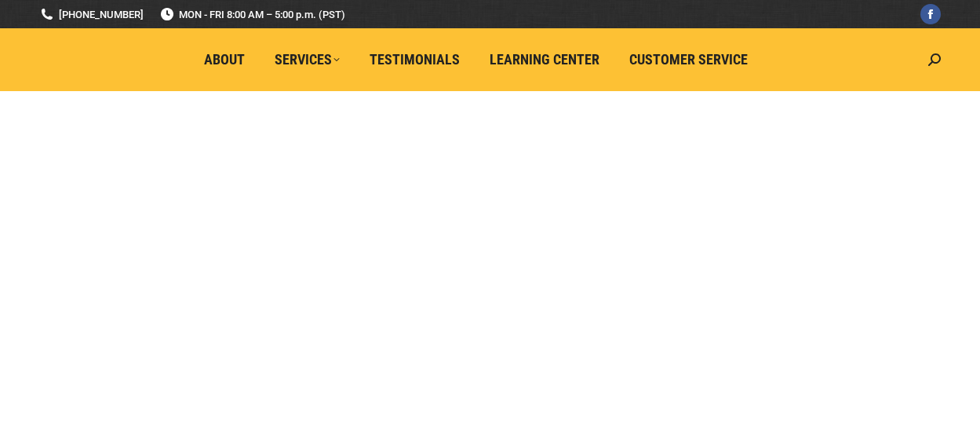 This screenshot has height=425, width=980. Describe the element at coordinates (252, 15) in the screenshot. I see `span: MON - FRI 8:00 AM – 5:00 p.m. (PST)` at that location.